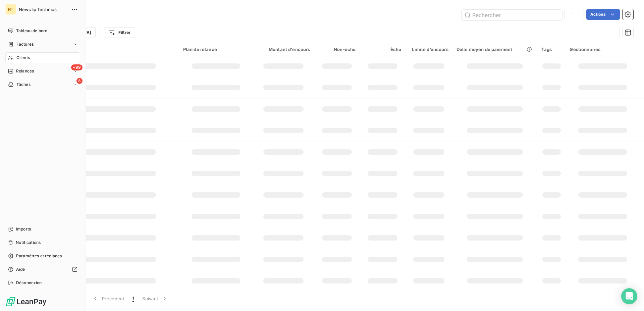 This screenshot has width=644, height=311. What do you see at coordinates (21, 270) in the screenshot?
I see `span: Aide` at bounding box center [21, 270].